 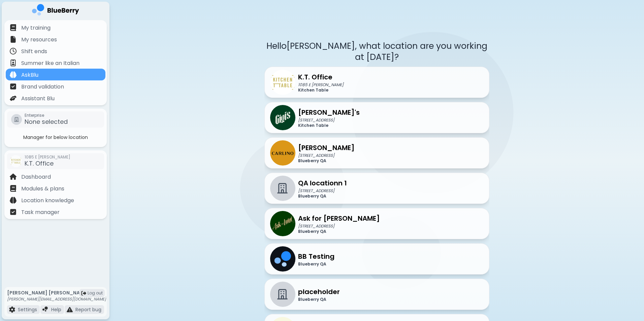 What do you see at coordinates (46, 121) in the screenshot?
I see `span: None selected` at bounding box center [46, 121].